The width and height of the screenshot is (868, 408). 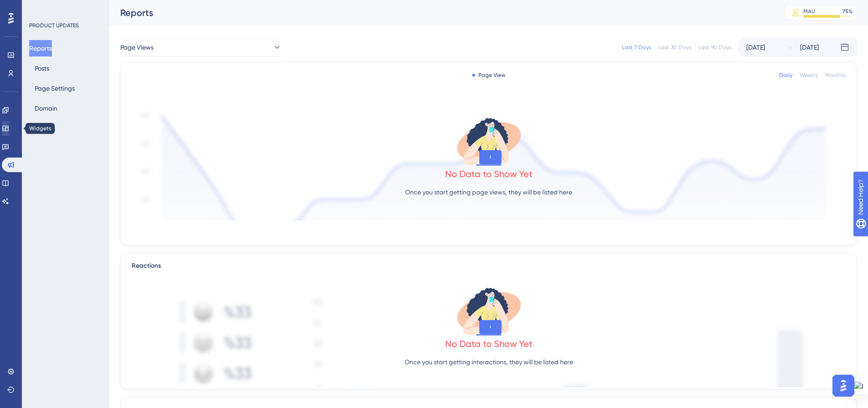 What do you see at coordinates (46, 109) in the screenshot?
I see `button: Domain` at bounding box center [46, 109].